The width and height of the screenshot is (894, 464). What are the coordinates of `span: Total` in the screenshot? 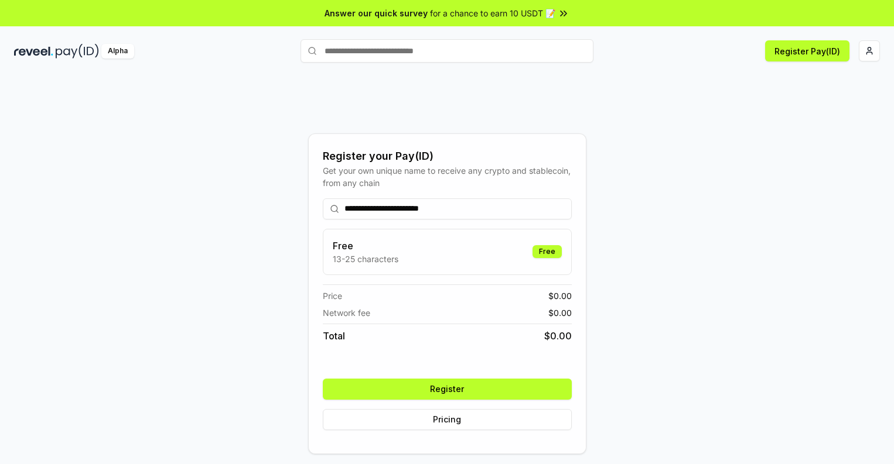 It's located at (334, 336).